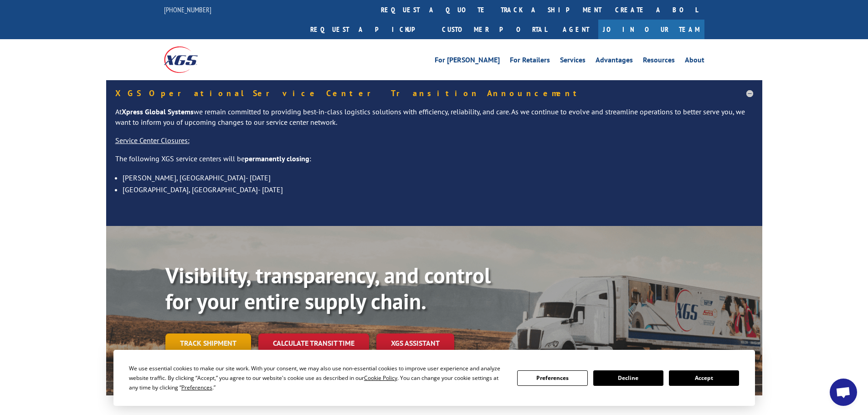  Describe the element at coordinates (197, 387) in the screenshot. I see `span: Preferences` at that location.